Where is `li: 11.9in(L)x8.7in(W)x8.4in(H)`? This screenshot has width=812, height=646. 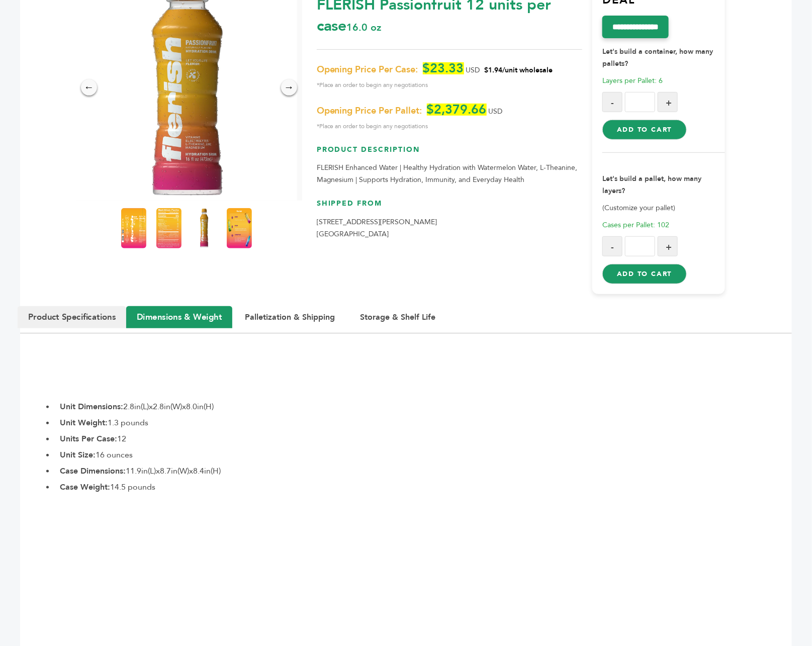 li: 11.9in(L)x8.7in(W)x8.4in(H) is located at coordinates (423, 471).